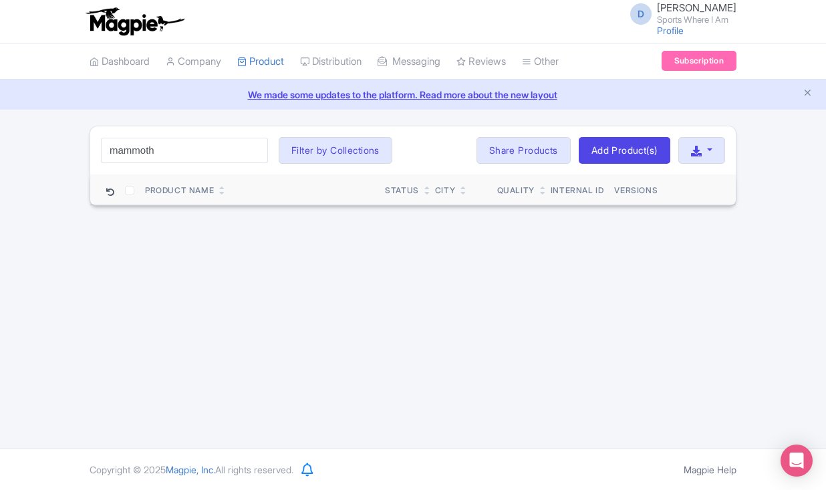 This screenshot has width=826, height=490. What do you see at coordinates (335, 150) in the screenshot?
I see `button: Filter by Collections` at bounding box center [335, 150].